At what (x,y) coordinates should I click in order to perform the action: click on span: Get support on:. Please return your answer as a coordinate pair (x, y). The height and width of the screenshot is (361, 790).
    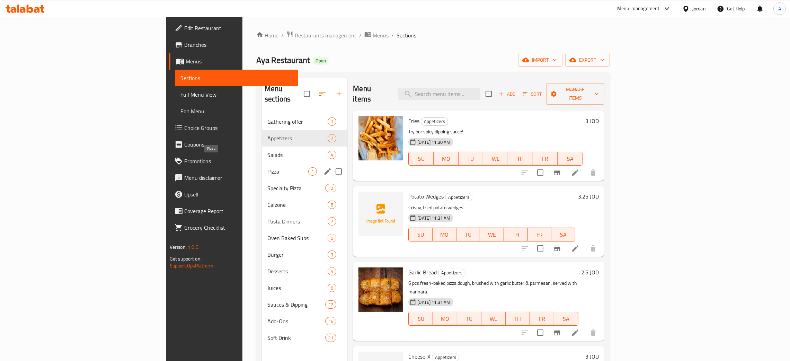
    Looking at the image, I should click on (186, 259).